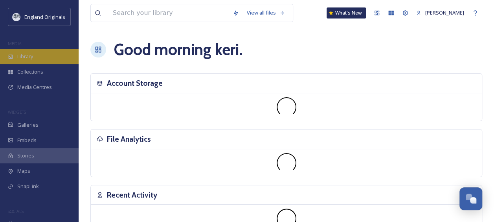 The height and width of the screenshot is (222, 494). Describe the element at coordinates (15, 43) in the screenshot. I see `span: MEDIA` at that location.